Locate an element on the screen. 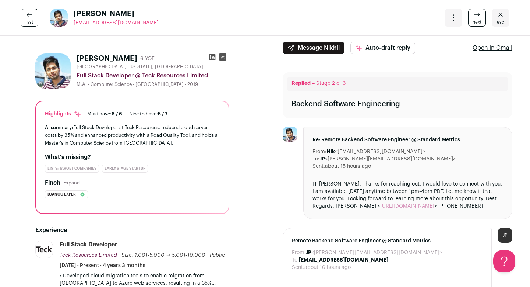 The image size is (530, 287). button: Open dropdown is located at coordinates (454, 18).